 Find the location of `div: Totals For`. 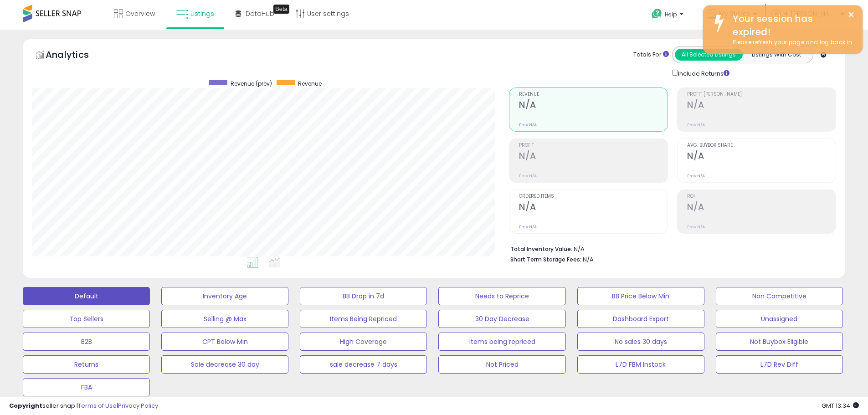

div: Totals For is located at coordinates (651, 55).